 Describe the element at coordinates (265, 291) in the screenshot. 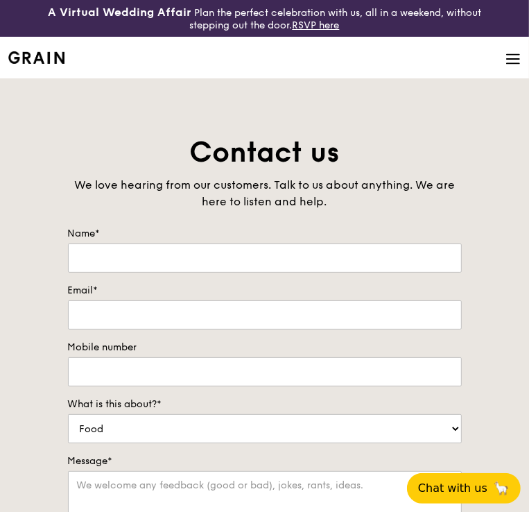

I see `label: Email*` at that location.